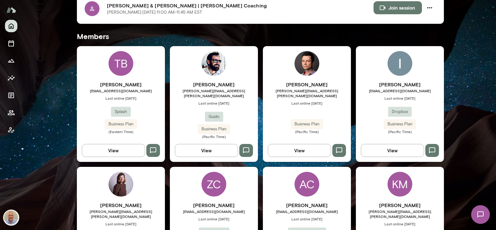 The height and width of the screenshot is (230, 496). What do you see at coordinates (11, 43) in the screenshot?
I see `button: Sessions` at bounding box center [11, 43].